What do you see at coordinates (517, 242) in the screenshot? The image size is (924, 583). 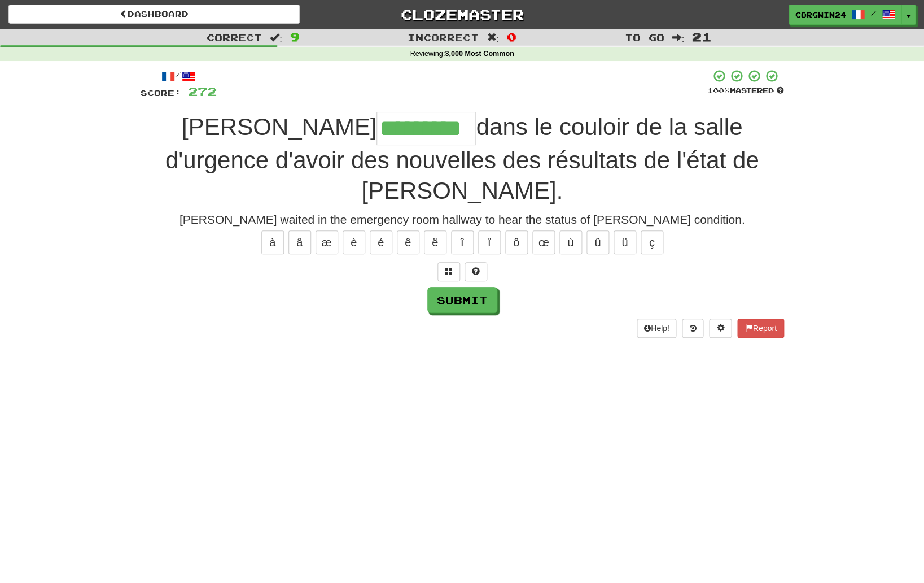 I see `button: ô` at bounding box center [517, 242].